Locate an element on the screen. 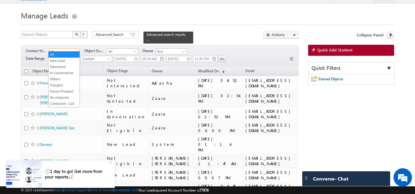 The height and width of the screenshot is (194, 415). input: Type to Search is located at coordinates (171, 52).